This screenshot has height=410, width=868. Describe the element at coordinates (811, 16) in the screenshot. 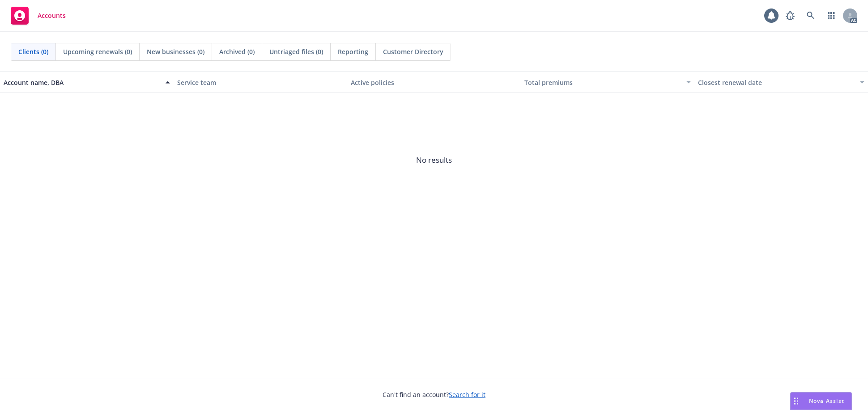

I see `a: Search` at that location.